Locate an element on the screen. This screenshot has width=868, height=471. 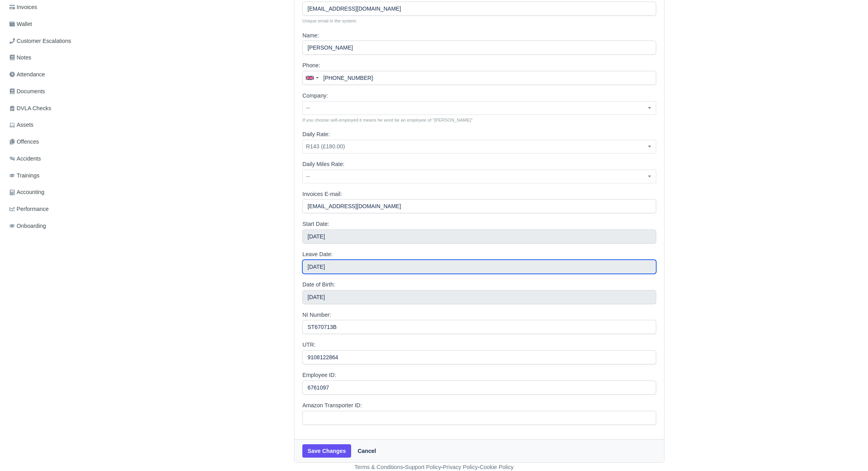
label: Daily Rate: is located at coordinates (316, 134).